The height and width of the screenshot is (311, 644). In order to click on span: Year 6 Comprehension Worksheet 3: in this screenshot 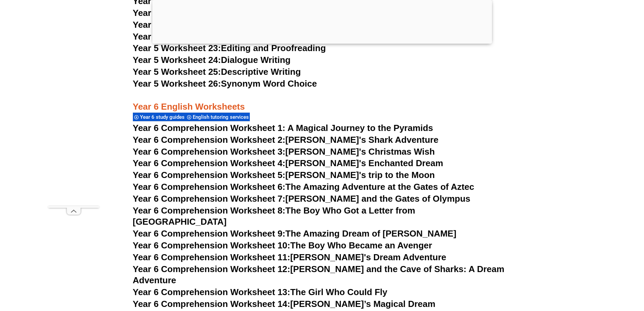, I will do `click(209, 152)`.